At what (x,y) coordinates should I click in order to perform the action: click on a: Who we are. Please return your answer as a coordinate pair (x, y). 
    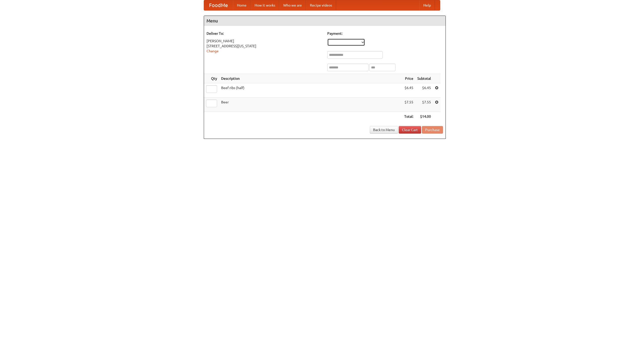
    Looking at the image, I should click on (292, 5).